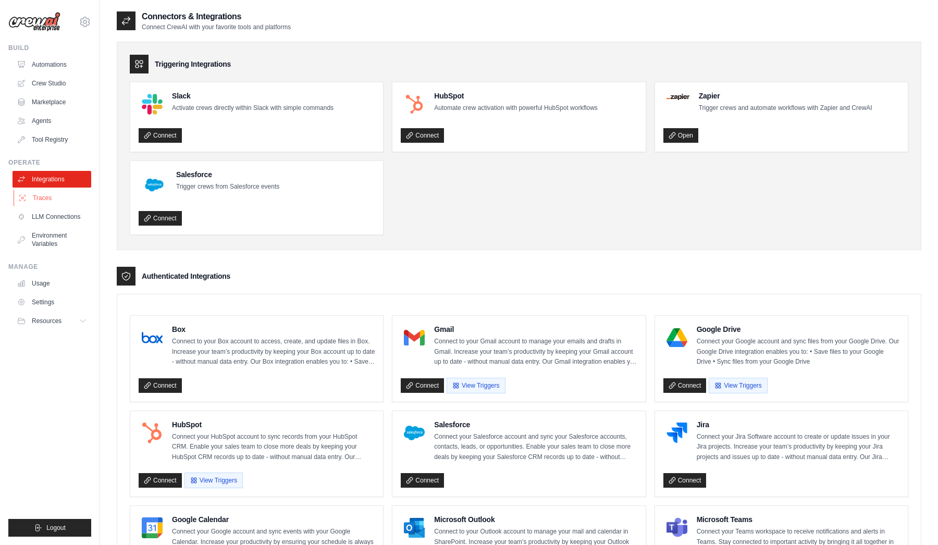 This screenshot has height=545, width=938. What do you see at coordinates (535, 519) in the screenshot?
I see `h4: Microsoft Outlook` at bounding box center [535, 519].